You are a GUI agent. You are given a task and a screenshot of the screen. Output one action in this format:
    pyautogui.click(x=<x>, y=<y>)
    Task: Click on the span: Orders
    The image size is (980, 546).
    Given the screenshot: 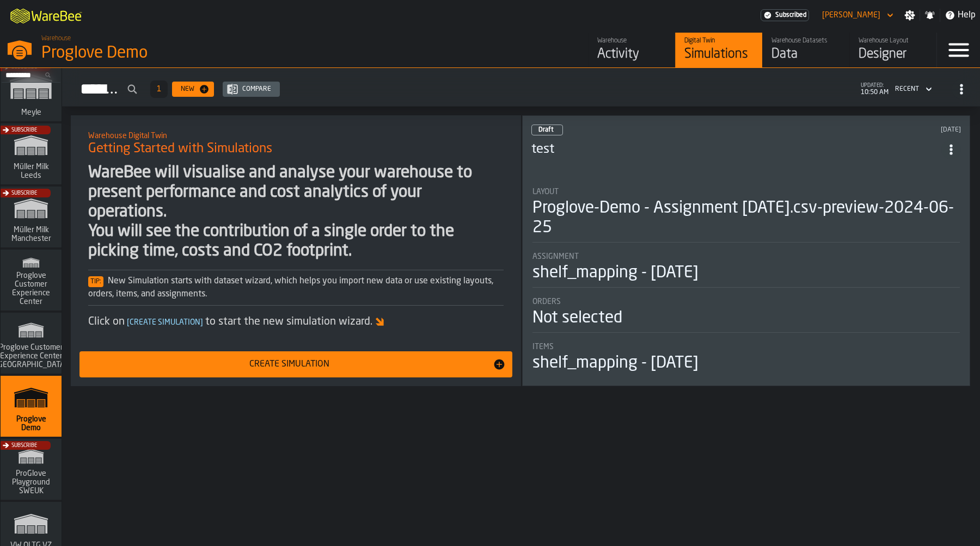 What is the action you would take?
    pyautogui.click(x=546, y=302)
    